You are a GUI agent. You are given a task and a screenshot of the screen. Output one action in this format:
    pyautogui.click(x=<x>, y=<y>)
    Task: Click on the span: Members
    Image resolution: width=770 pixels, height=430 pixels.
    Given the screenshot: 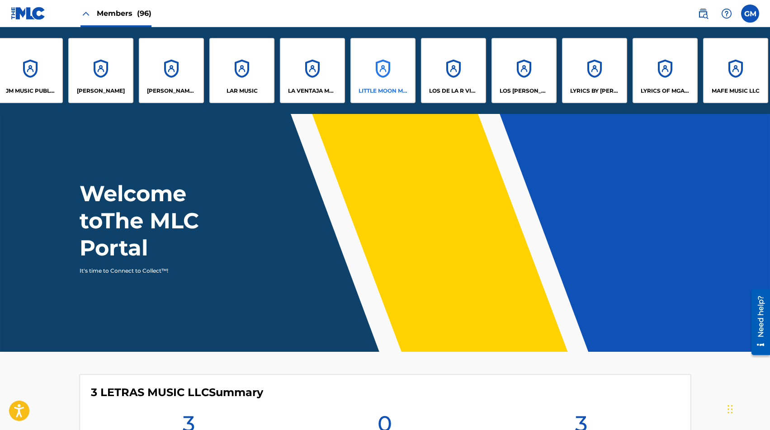 What is the action you would take?
    pyautogui.click(x=124, y=13)
    